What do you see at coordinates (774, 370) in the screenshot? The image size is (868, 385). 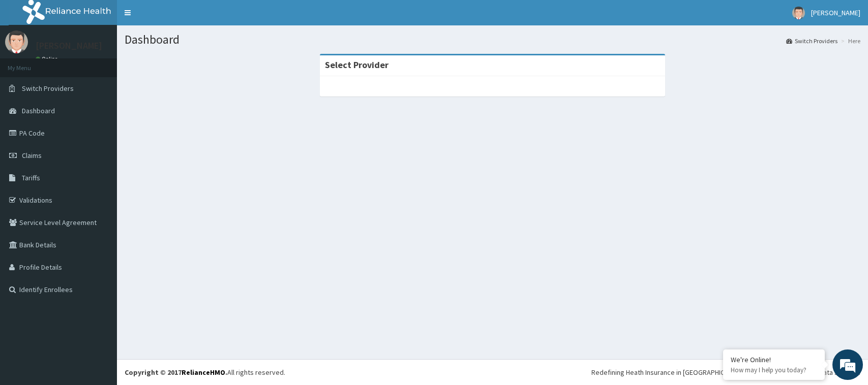 I see `p: How may I help you today?` at bounding box center [774, 370].